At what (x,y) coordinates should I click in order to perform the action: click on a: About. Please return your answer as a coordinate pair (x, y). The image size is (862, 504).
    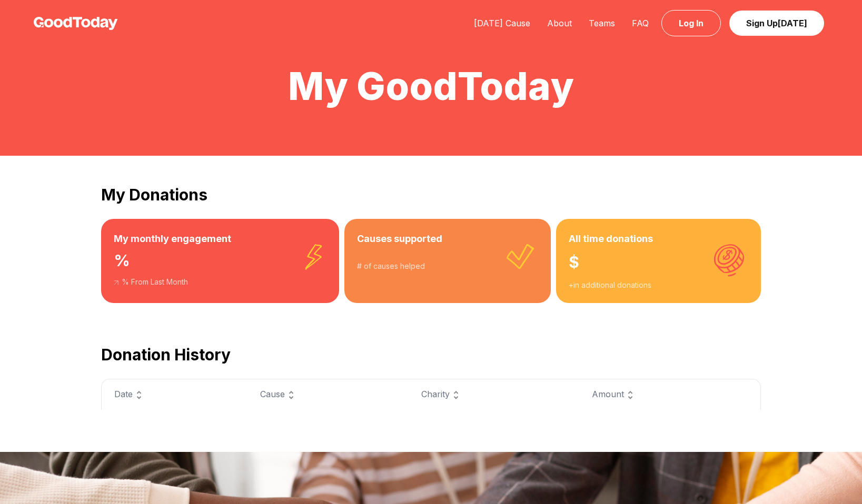
    Looking at the image, I should click on (559, 23).